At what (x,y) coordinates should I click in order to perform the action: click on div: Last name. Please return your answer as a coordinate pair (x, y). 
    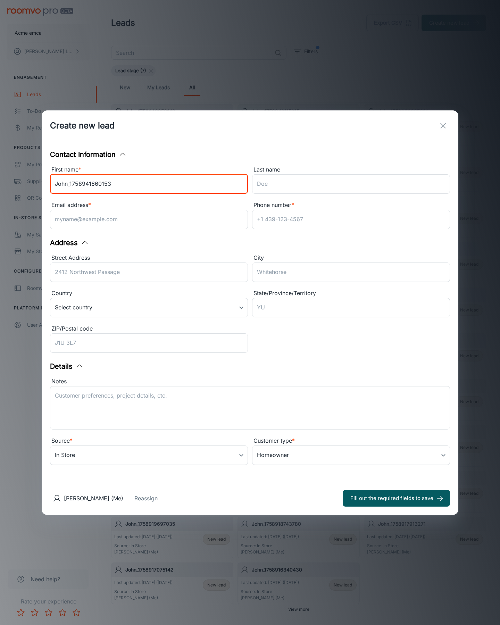
    Looking at the image, I should click on (351, 170).